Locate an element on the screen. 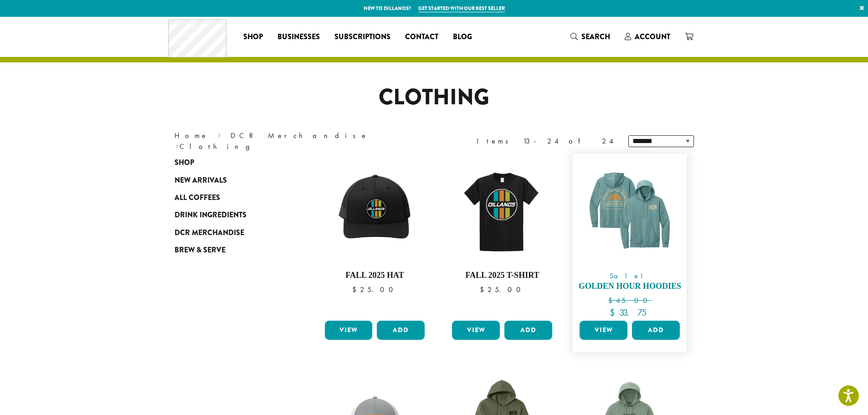 Image resolution: width=868 pixels, height=415 pixels. bdi: 45.00 is located at coordinates (630, 300).